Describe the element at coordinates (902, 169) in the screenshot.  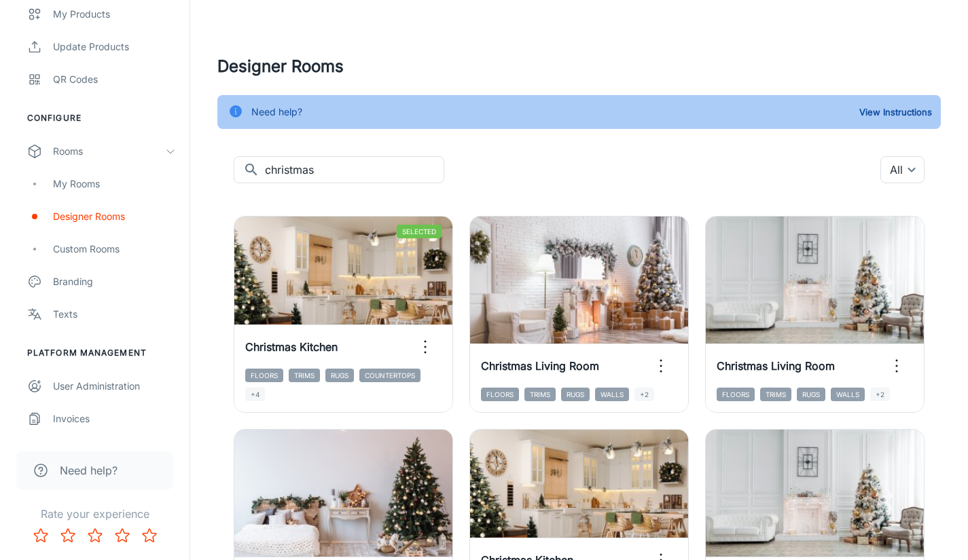
I see `div: All` at that location.